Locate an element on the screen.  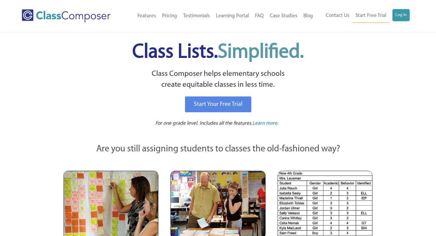
a: Learning Portal is located at coordinates (232, 16).